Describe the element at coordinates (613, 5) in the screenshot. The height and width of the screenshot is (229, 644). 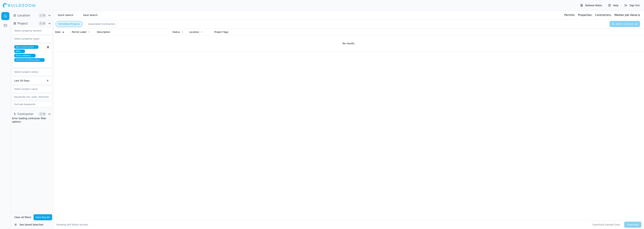
I see `button: Help` at that location.